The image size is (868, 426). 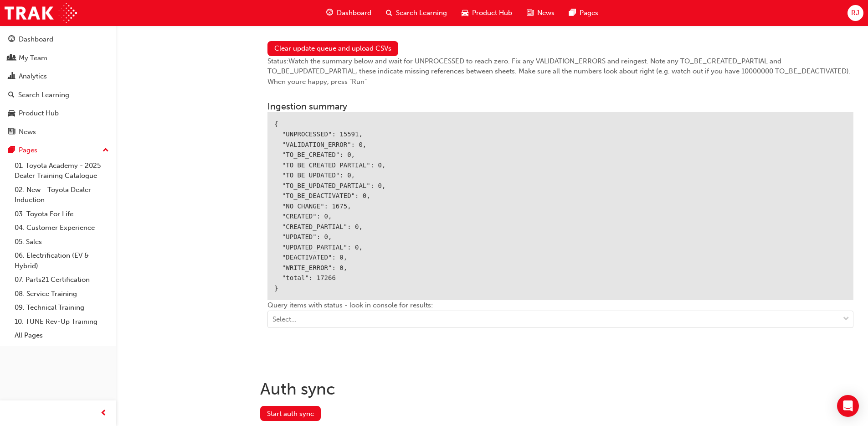 I want to click on a: 04. Customer Experience, so click(x=62, y=228).